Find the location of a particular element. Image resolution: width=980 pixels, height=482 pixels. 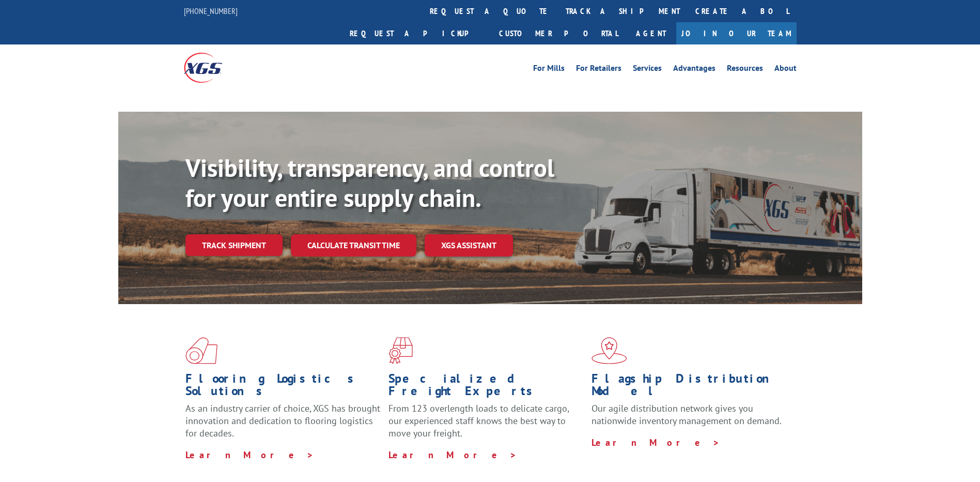

a: Track shipment is located at coordinates (234, 245).